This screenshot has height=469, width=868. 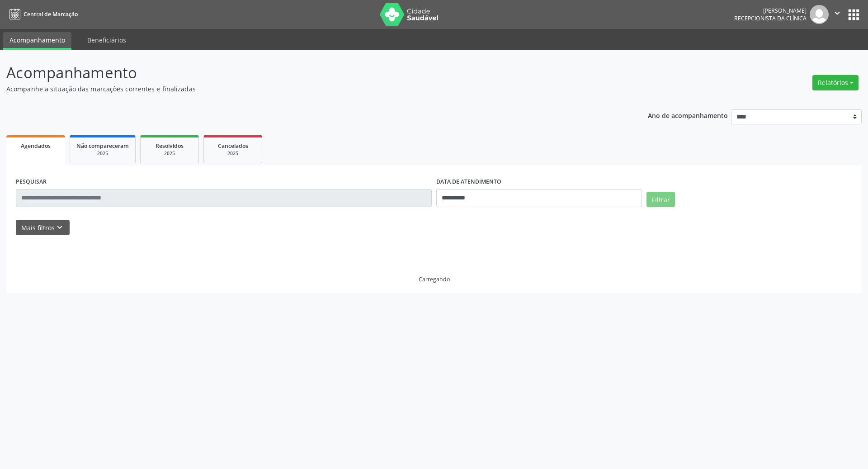 What do you see at coordinates (37, 41) in the screenshot?
I see `a: Acompanhamento` at bounding box center [37, 41].